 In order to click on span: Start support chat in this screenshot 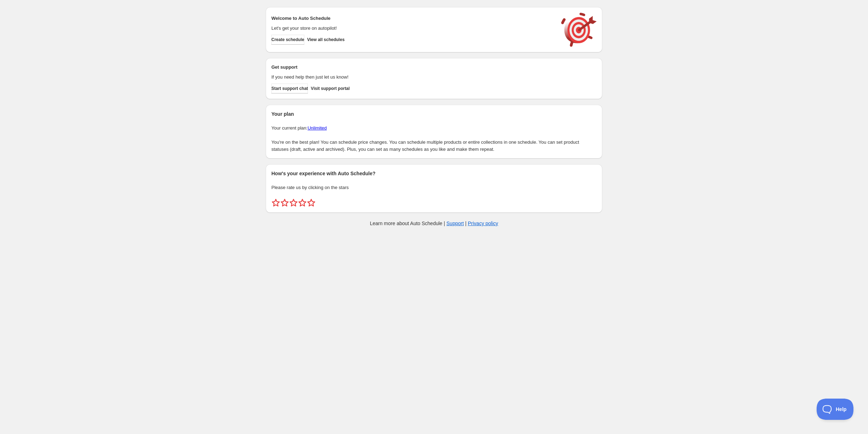, I will do `click(290, 89)`.